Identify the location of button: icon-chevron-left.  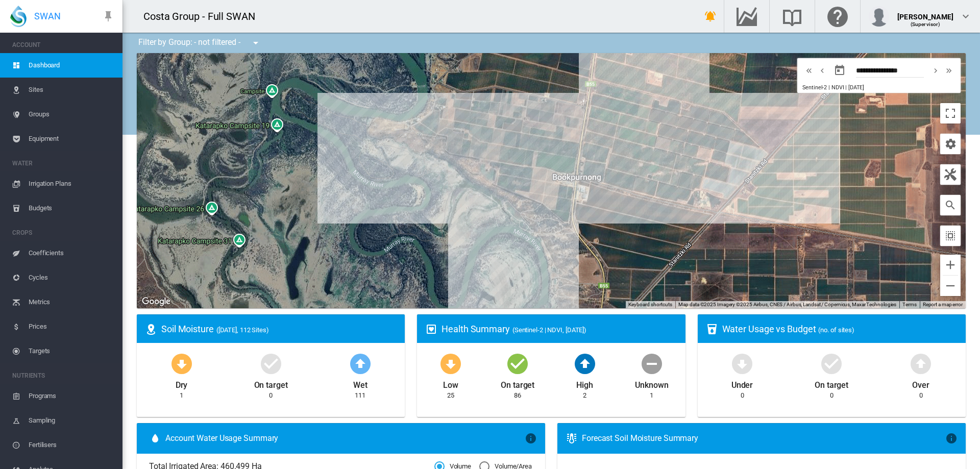
(822, 71).